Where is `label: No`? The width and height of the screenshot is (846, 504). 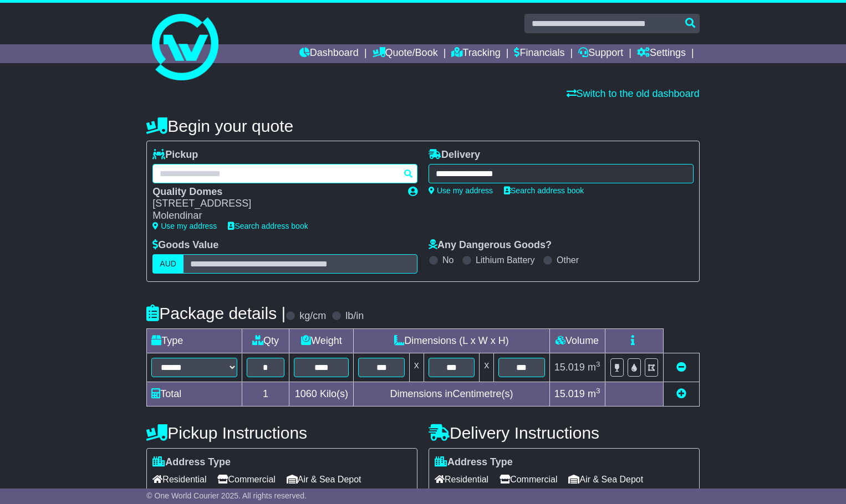 label: No is located at coordinates (448, 260).